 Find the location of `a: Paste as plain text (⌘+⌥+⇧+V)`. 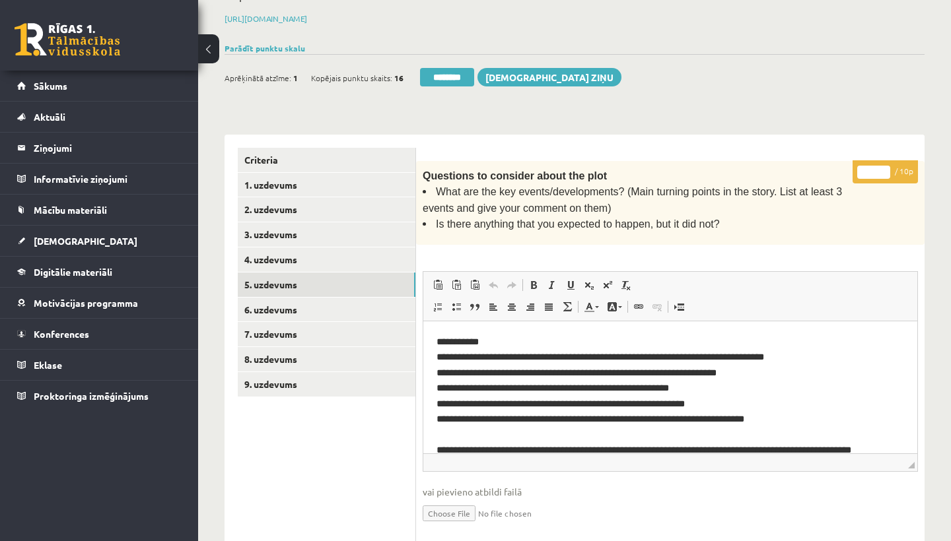

a: Paste as plain text (⌘+⌥+⇧+V) is located at coordinates (456, 285).